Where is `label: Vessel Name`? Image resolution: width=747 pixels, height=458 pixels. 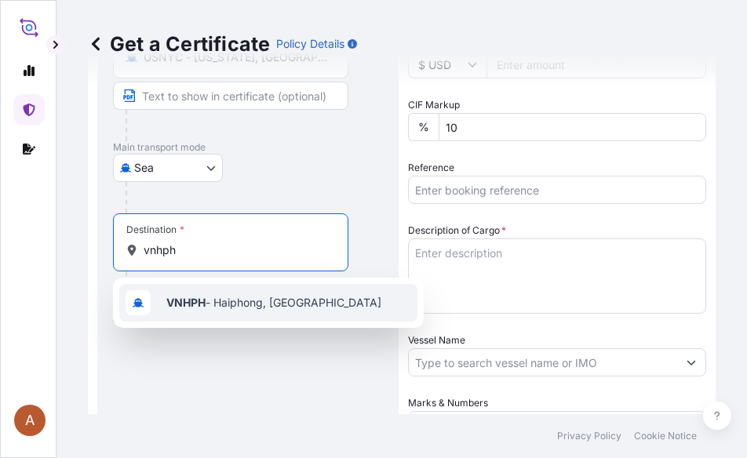 label: Vessel Name is located at coordinates (436, 340).